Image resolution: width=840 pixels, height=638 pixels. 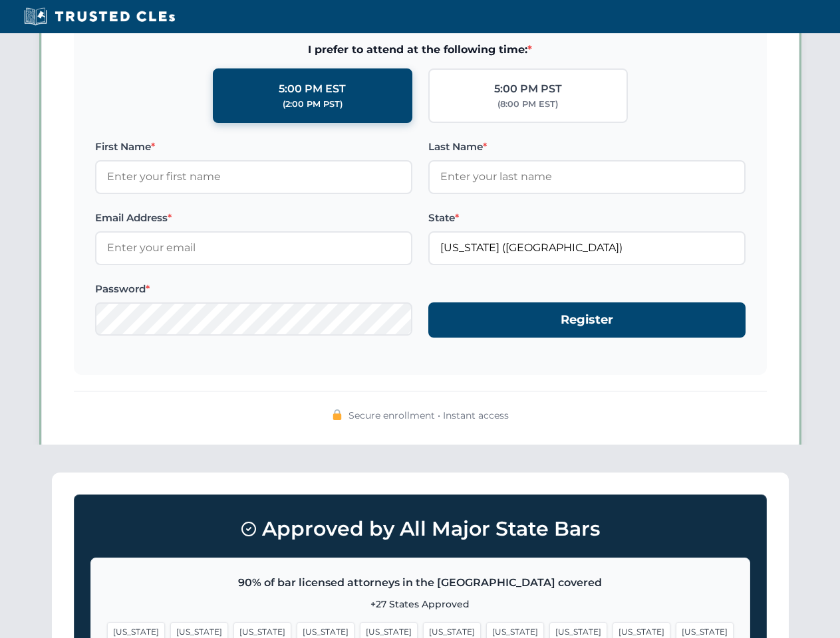 What do you see at coordinates (253, 147) in the screenshot?
I see `label: First Name` at bounding box center [253, 147].